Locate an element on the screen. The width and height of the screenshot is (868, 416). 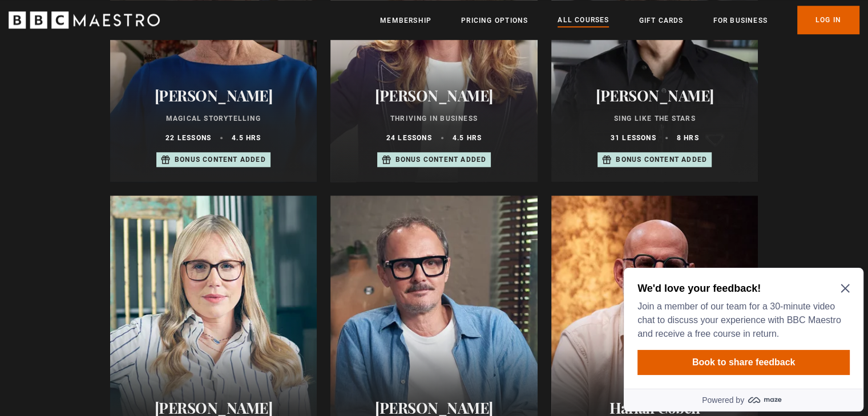
a: Log In is located at coordinates (828, 20).